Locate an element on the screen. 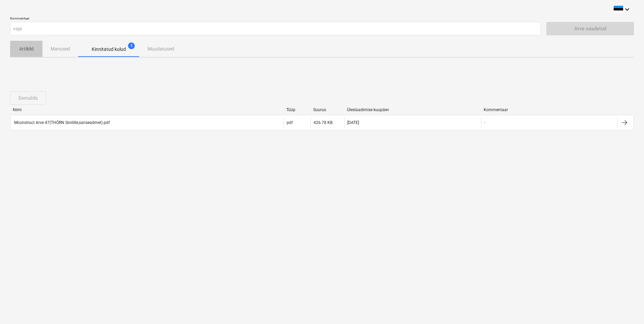 The image size is (644, 324). div: Mconstruct Arve 47(THÖRN Sinilille,sanseadmet).pdf is located at coordinates (61, 123).